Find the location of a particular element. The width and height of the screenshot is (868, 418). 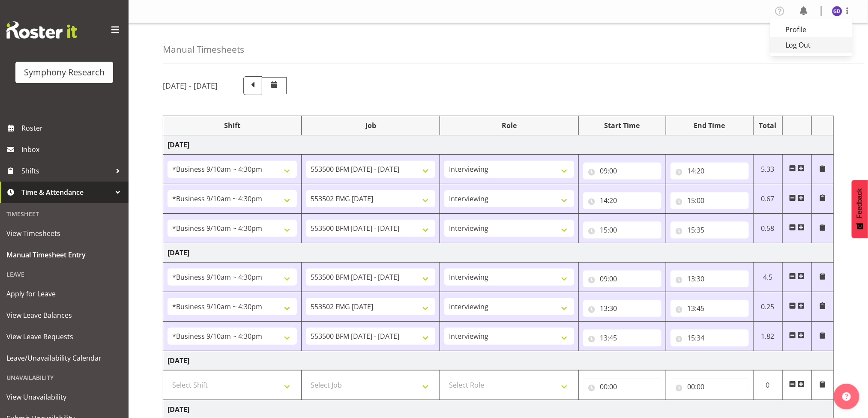

div: Start Time is located at coordinates (622, 125).